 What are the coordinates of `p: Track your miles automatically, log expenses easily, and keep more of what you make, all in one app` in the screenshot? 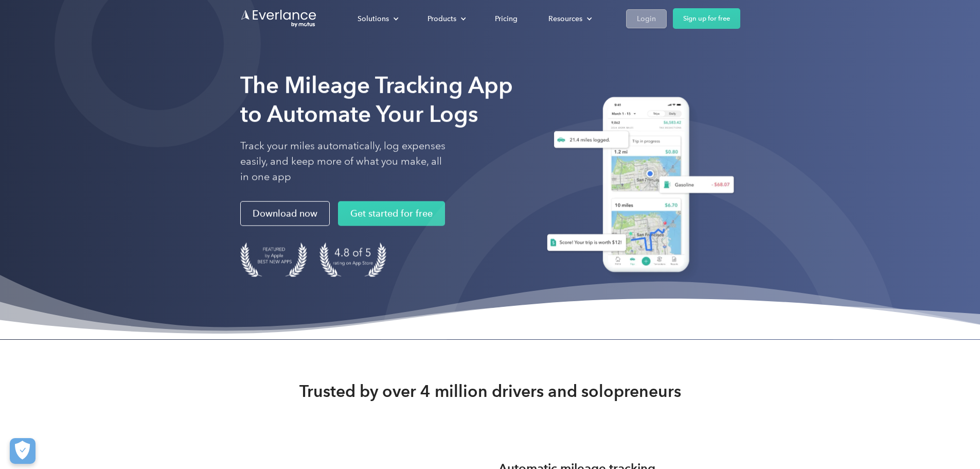 It's located at (344, 161).